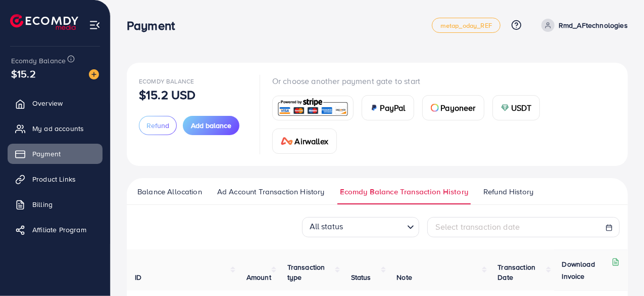 The height and width of the screenshot is (296, 644). I want to click on img: logo, so click(44, 22).